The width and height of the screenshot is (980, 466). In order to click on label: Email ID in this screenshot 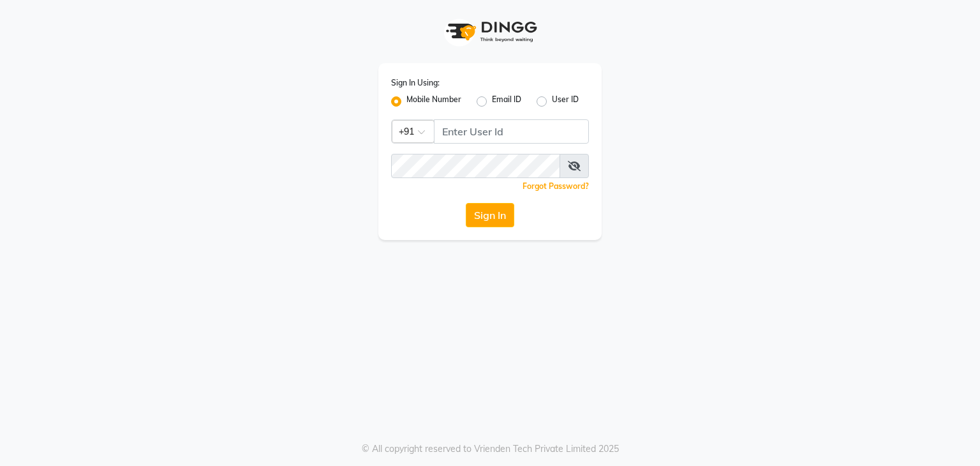, I will do `click(507, 101)`.